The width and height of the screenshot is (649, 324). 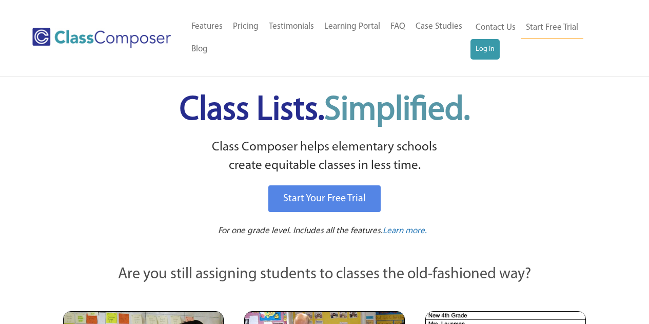 What do you see at coordinates (325, 110) in the screenshot?
I see `span: Class Lists.` at bounding box center [325, 110].